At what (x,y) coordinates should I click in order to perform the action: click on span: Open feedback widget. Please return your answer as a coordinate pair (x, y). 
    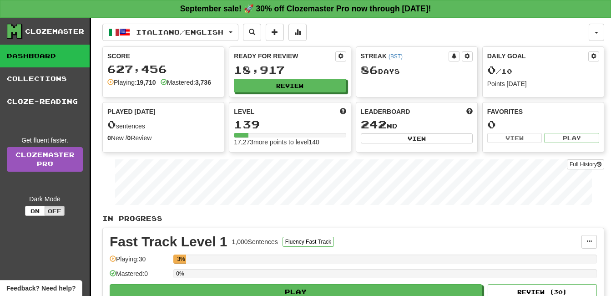
    Looking at the image, I should click on (41, 288).